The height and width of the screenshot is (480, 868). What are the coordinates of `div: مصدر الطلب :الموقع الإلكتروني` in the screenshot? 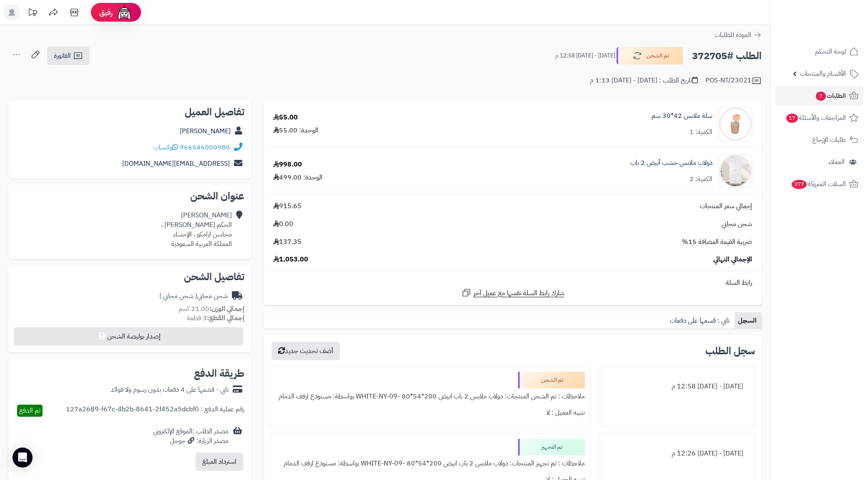 It's located at (191, 437).